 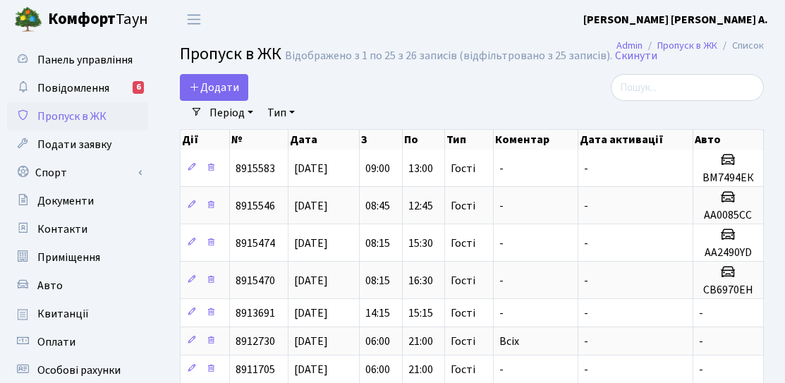 I want to click on li: Список, so click(x=740, y=46).